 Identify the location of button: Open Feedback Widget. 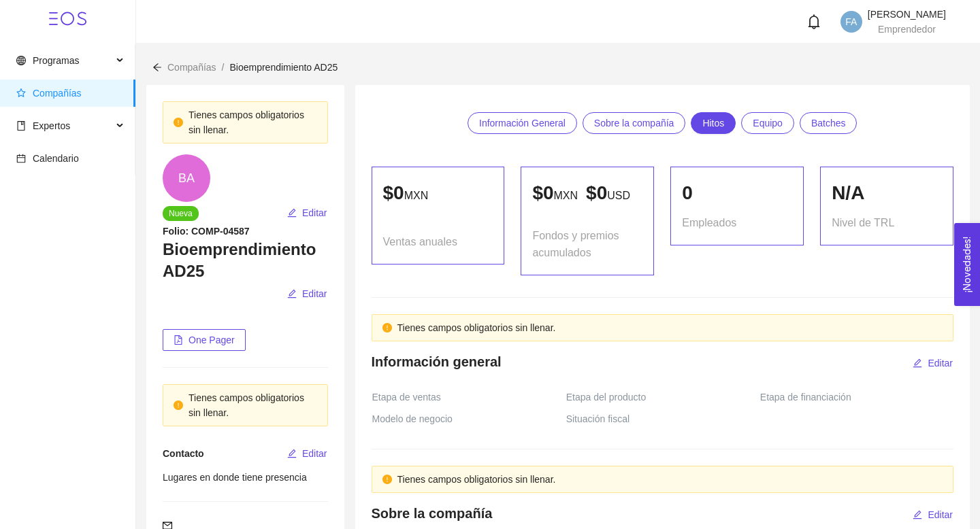
(967, 264).